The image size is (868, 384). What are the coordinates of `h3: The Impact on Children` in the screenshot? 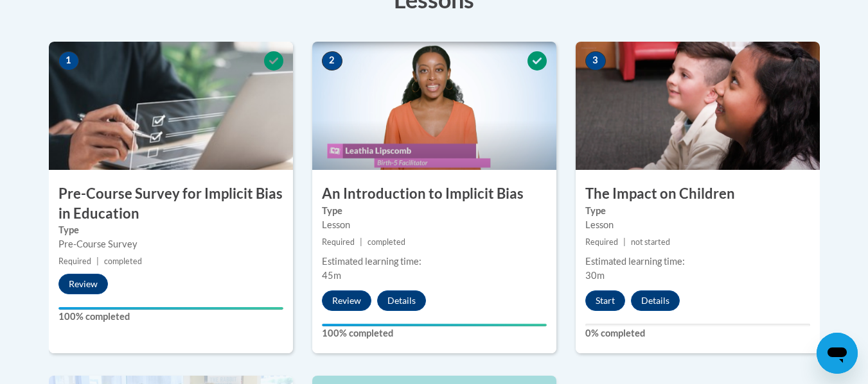 It's located at (697, 193).